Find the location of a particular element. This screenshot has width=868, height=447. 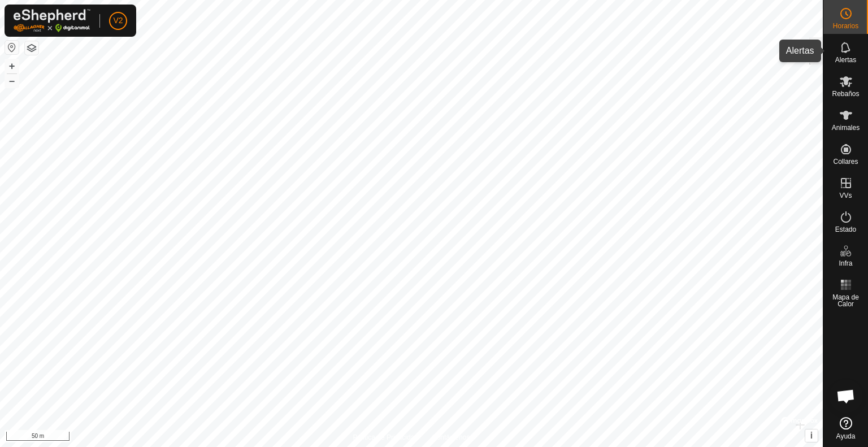

span: Alertas is located at coordinates (845, 60).